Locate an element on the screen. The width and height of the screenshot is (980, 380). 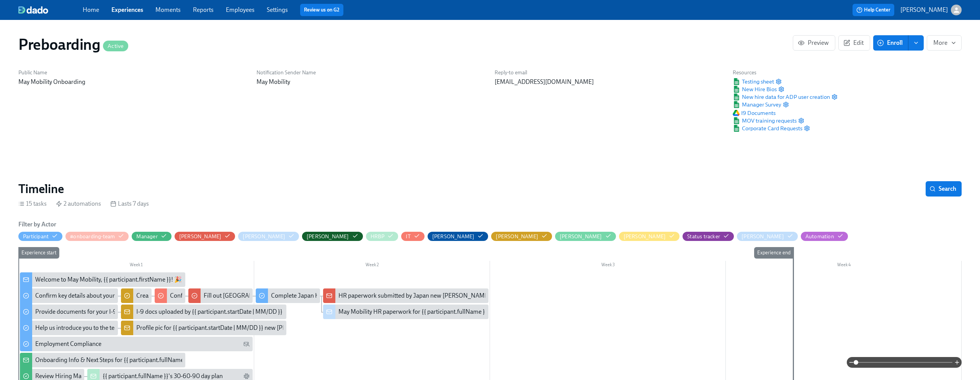
div: 2 automations is located at coordinates (78, 203).